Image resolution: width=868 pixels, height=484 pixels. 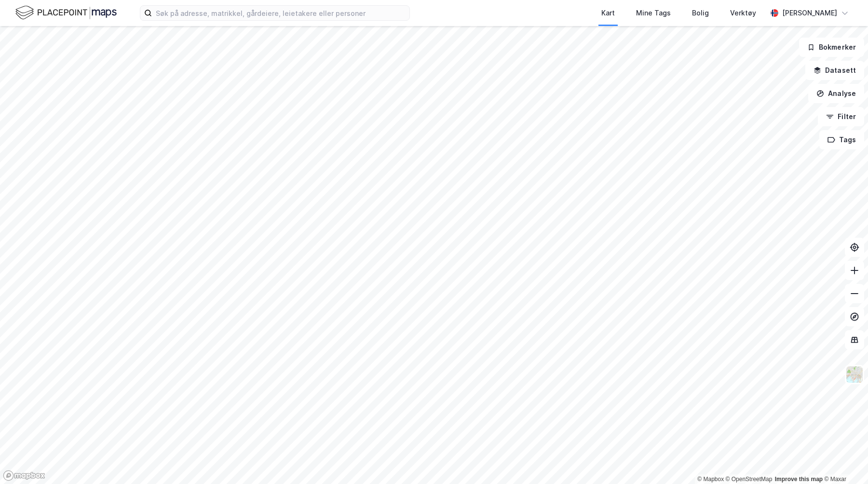 What do you see at coordinates (798, 479) in the screenshot?
I see `a: Improve this map` at bounding box center [798, 479].